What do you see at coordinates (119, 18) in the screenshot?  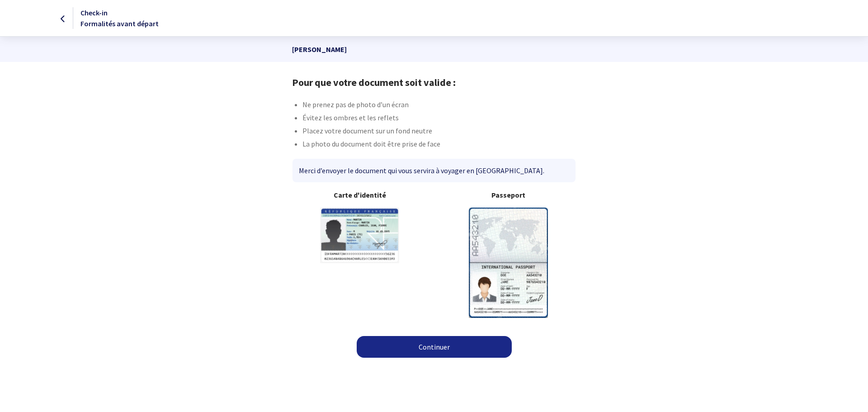 I see `span: Check-in Formalités avant départ` at bounding box center [119, 18].